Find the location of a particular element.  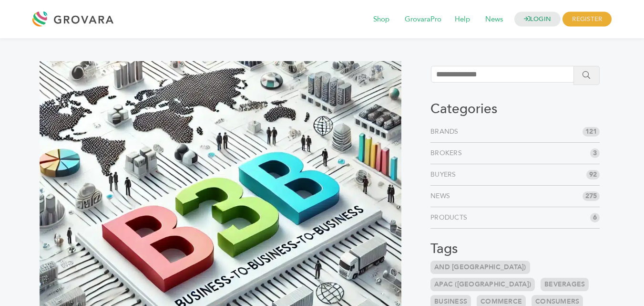

span: REGISTER is located at coordinates (587, 19).